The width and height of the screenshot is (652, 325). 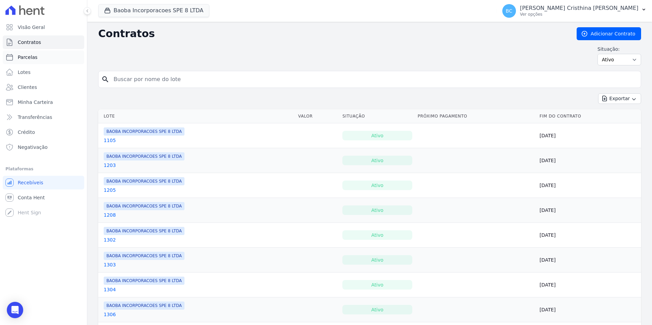 What do you see at coordinates (110, 290) in the screenshot?
I see `a: 1304` at bounding box center [110, 290].